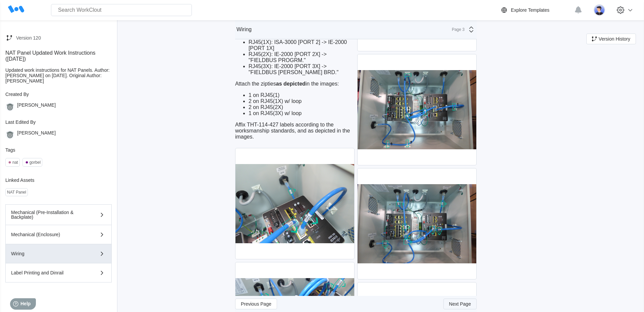 This screenshot has height=312, width=644. Describe the element at coordinates (611, 39) in the screenshot. I see `button: Version History` at that location.